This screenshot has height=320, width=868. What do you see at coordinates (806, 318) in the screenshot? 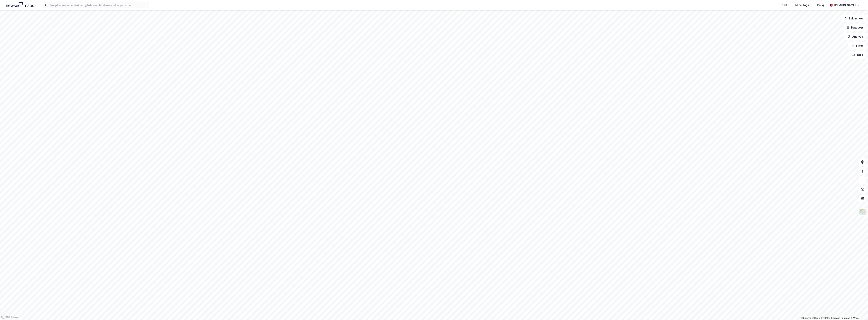
I see `a: Mapbox` at bounding box center [806, 318].